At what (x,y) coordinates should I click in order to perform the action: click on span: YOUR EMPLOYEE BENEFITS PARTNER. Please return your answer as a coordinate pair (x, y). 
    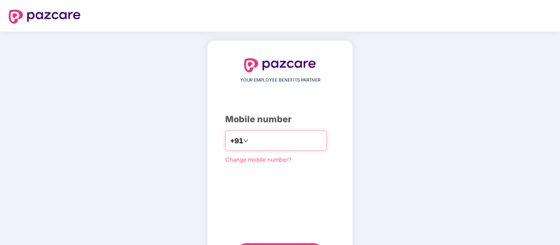
    Looking at the image, I should click on (280, 80).